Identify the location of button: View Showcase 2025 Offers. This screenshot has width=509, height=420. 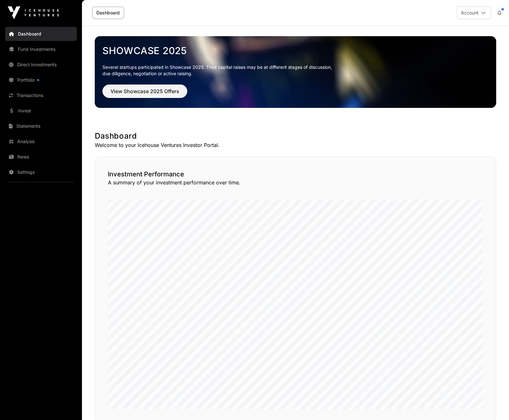
(145, 91).